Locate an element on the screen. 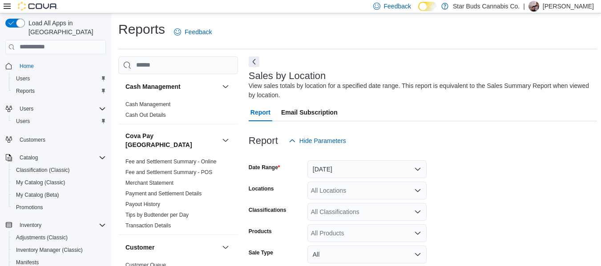  a: Home is located at coordinates (27, 66).